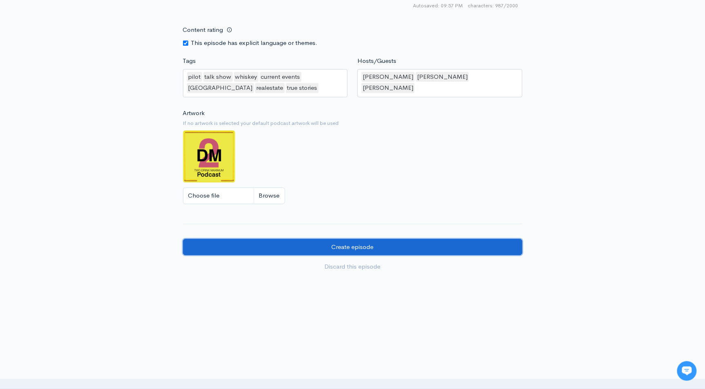  What do you see at coordinates (270, 88) in the screenshot?
I see `div: realestate` at bounding box center [270, 88].